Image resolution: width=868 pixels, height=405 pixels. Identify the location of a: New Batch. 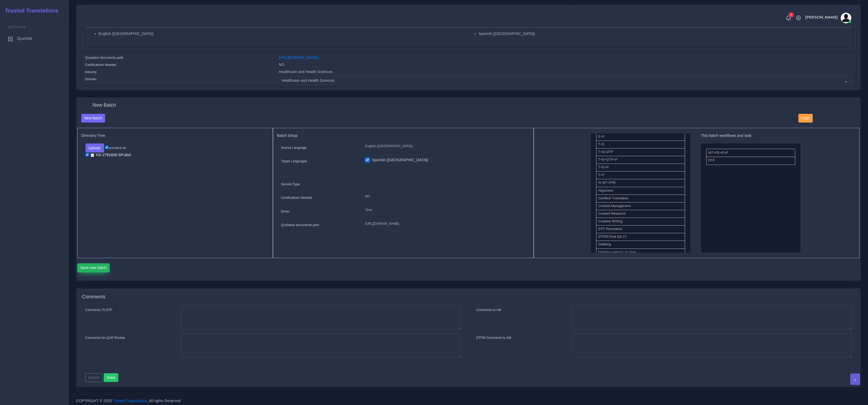
(93, 118).